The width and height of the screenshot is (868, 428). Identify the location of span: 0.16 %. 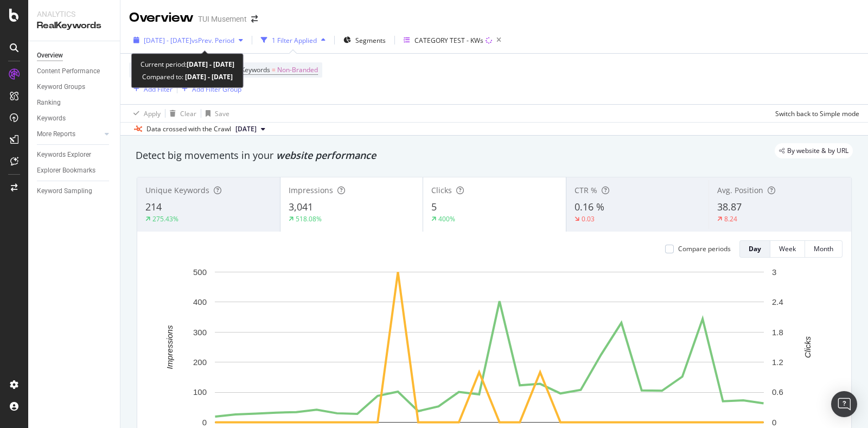
(589, 206).